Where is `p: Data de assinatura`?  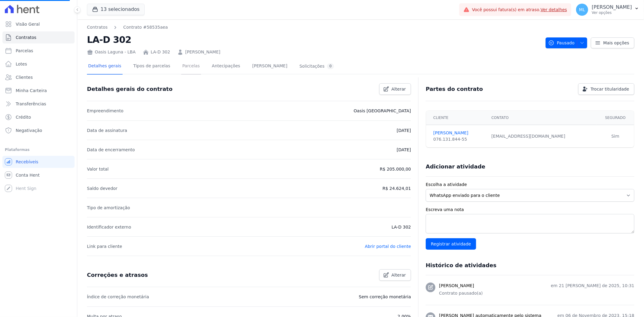 p: Data de assinatura is located at coordinates (107, 130).